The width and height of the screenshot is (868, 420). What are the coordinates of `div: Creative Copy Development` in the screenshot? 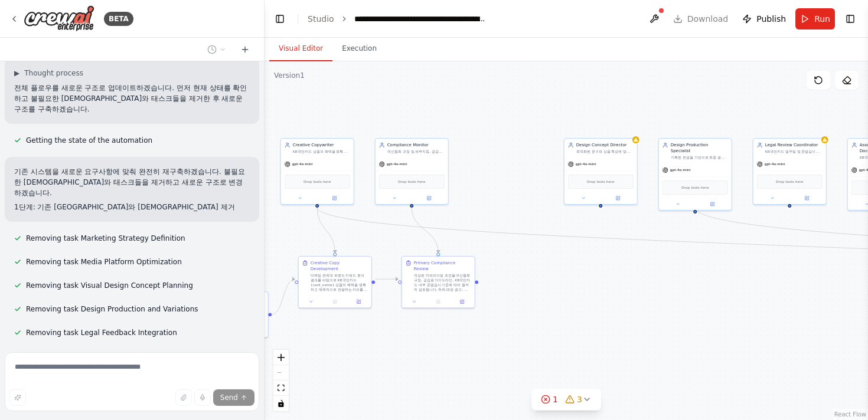 It's located at (339, 266).